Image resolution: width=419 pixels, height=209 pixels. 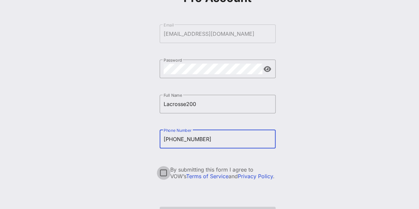 I want to click on label: Password, so click(x=173, y=60).